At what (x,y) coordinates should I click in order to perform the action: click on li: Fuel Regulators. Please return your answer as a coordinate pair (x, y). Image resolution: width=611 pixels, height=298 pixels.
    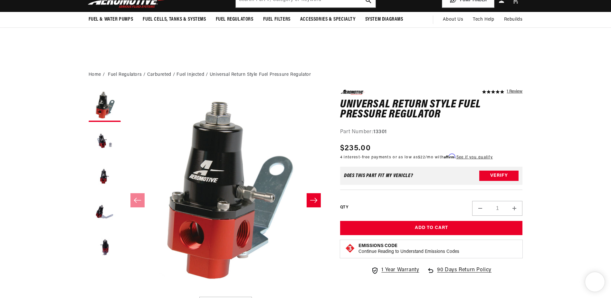
    Looking at the image, I should click on (128, 75).